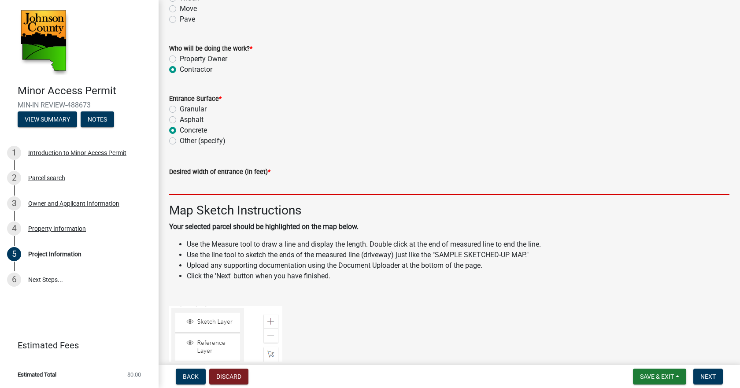 The width and height of the screenshot is (740, 388). What do you see at coordinates (47, 120) in the screenshot?
I see `wm-modal-confirm: Summary` at bounding box center [47, 120].